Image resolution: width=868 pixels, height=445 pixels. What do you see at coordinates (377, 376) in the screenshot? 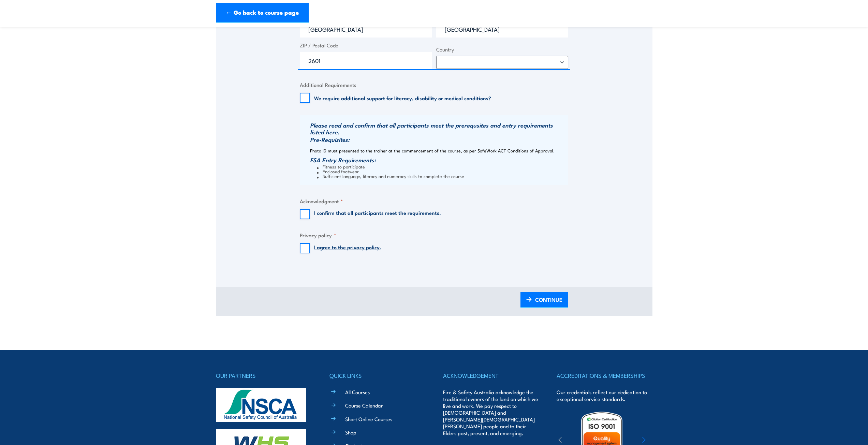
I see `h4: QUICK LINKS` at bounding box center [377, 376].